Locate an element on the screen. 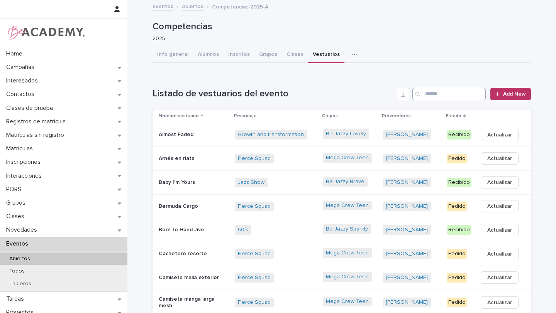 The width and height of the screenshot is (556, 313). p: PQRS is located at coordinates (15, 190).